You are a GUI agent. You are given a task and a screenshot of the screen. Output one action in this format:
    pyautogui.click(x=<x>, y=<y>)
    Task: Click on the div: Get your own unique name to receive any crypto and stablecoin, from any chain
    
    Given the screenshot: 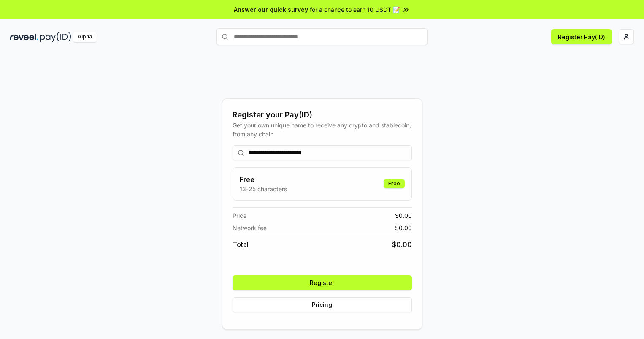 What is the action you would take?
    pyautogui.click(x=322, y=130)
    